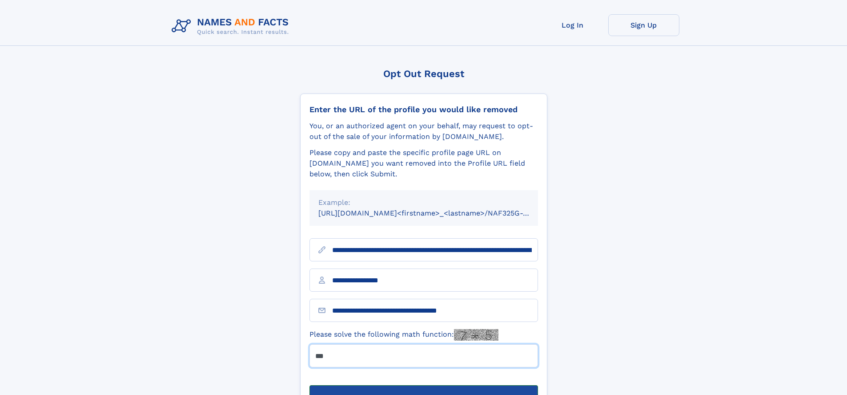  What do you see at coordinates (424, 109) in the screenshot?
I see `div: Enter the URL of the profile you would like removed` at bounding box center [424, 109].